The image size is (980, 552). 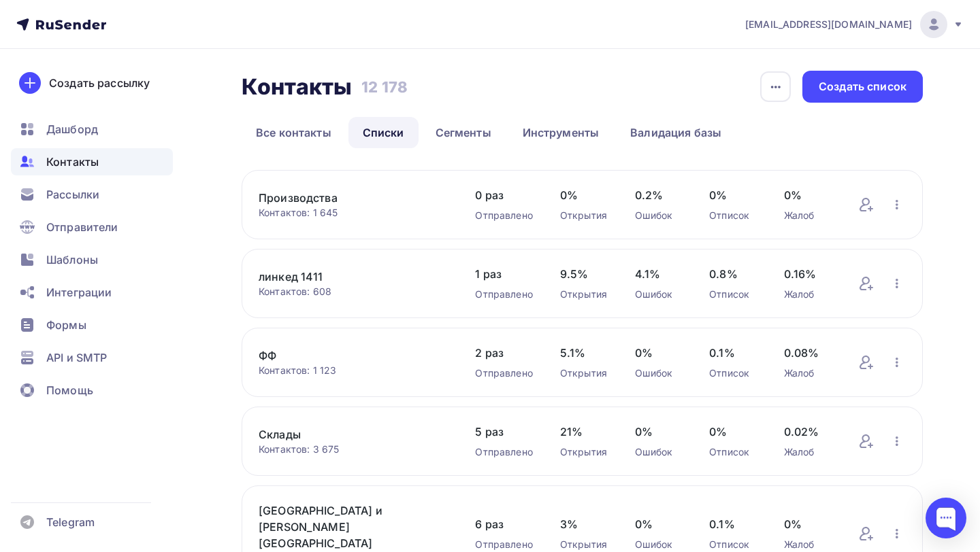 What do you see at coordinates (92, 259) in the screenshot?
I see `a: Шаблоны` at bounding box center [92, 259].